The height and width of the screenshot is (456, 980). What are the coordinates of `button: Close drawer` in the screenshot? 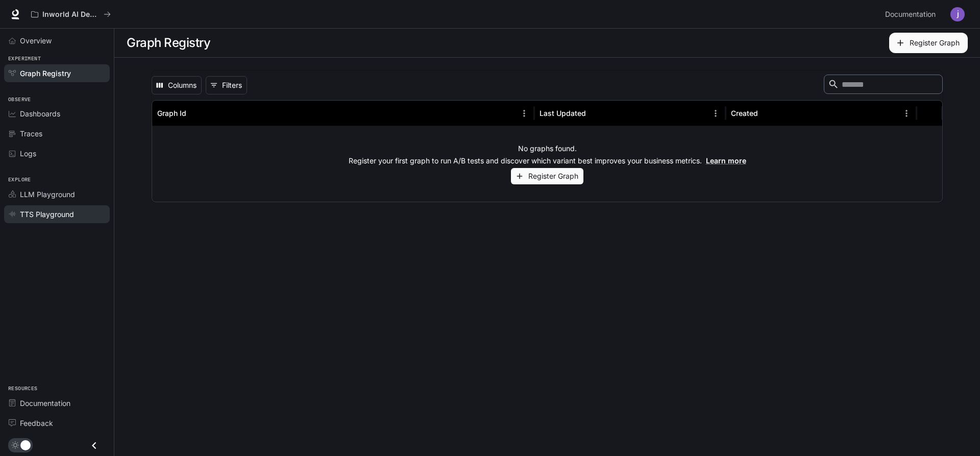 It's located at (94, 445).